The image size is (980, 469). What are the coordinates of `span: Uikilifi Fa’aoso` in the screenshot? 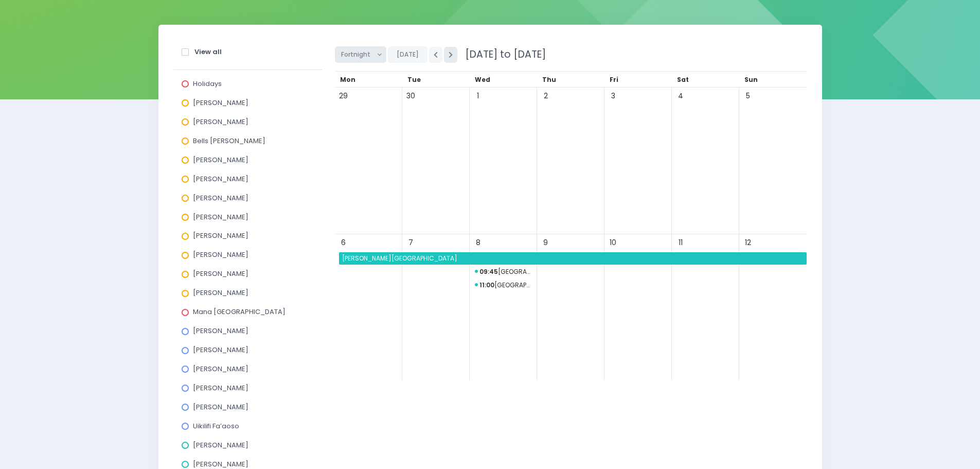 It's located at (216, 425).